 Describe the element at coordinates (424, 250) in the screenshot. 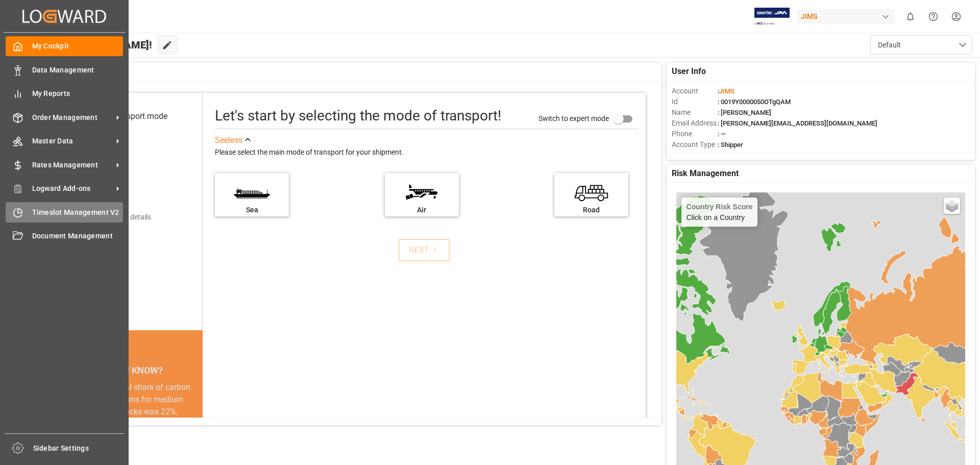

I see `button: NEXT` at that location.